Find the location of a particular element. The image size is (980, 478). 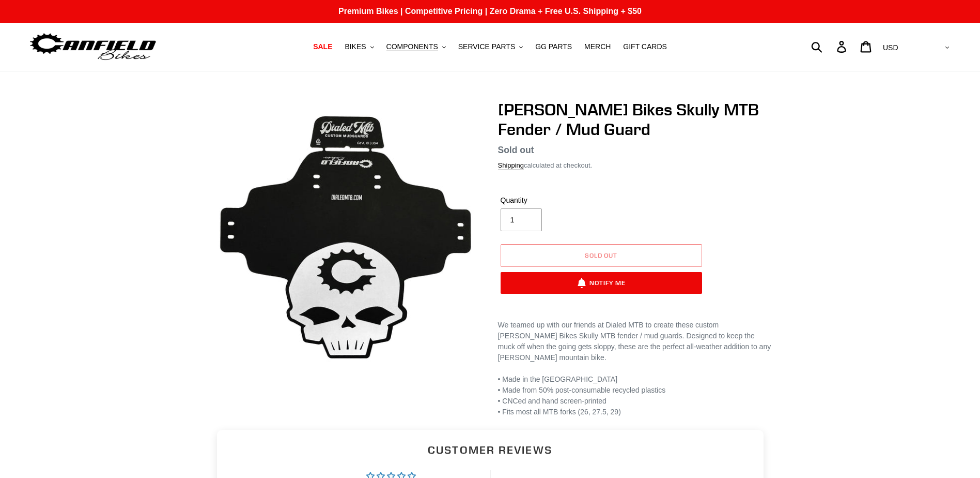

img: Canfield Bikes is located at coordinates (93, 46).